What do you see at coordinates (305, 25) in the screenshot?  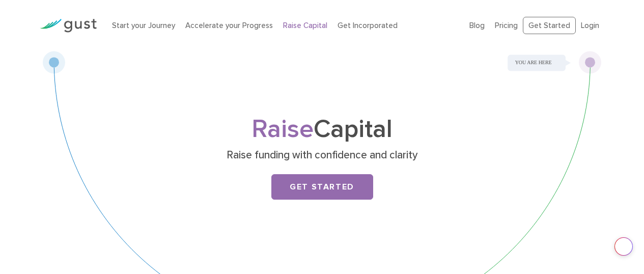 I see `a: Raise Capital` at bounding box center [305, 25].